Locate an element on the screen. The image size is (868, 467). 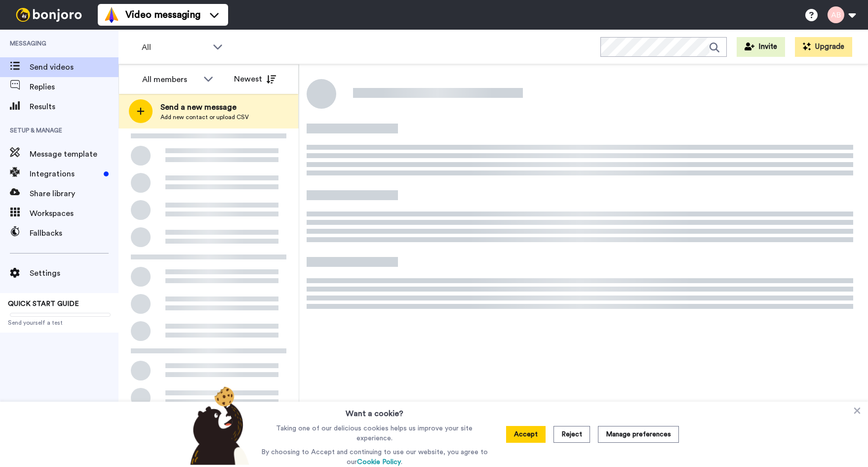
span: Message template is located at coordinates (74, 154).